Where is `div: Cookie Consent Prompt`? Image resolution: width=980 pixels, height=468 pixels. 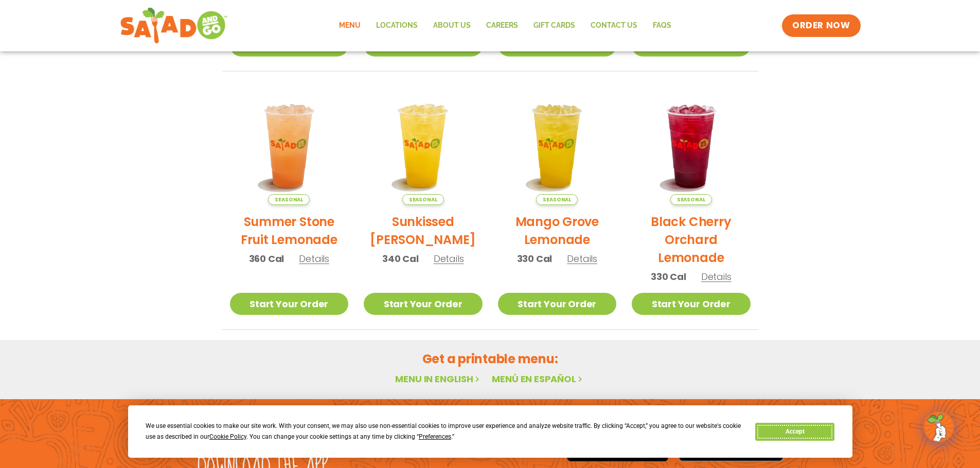 div: Cookie Consent Prompt is located at coordinates (490, 432).